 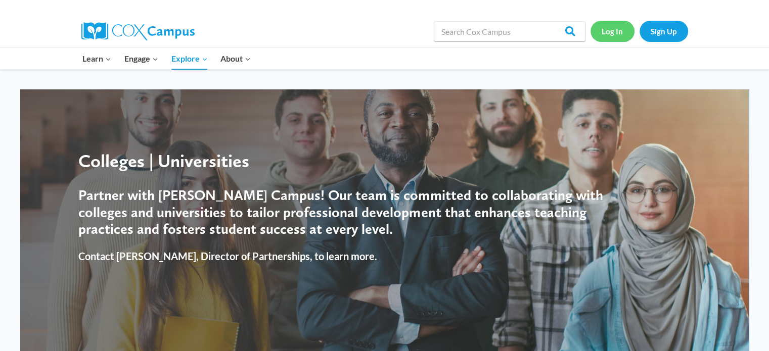 I want to click on button: Child menu of Engage, so click(x=141, y=59).